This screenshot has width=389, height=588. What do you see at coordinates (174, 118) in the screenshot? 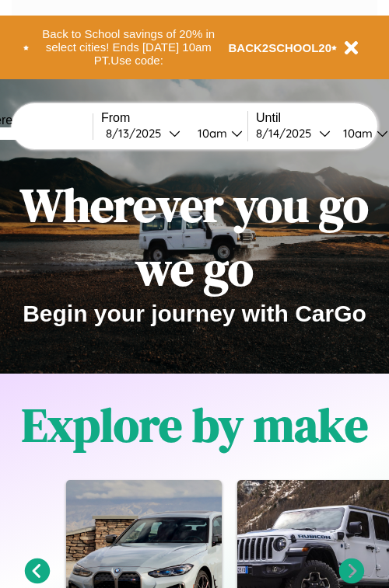
I see `label: From` at bounding box center [174, 118].